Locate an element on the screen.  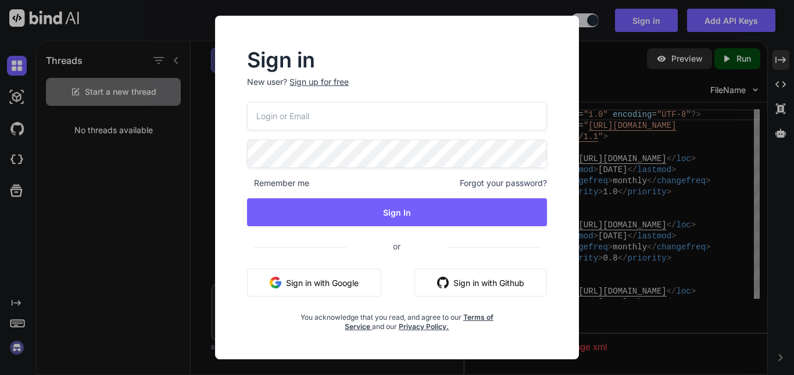
img: google is located at coordinates (276, 283).